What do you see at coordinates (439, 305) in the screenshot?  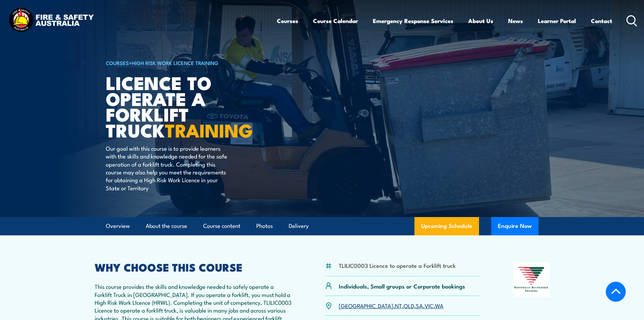 I see `a: WA` at bounding box center [439, 305].